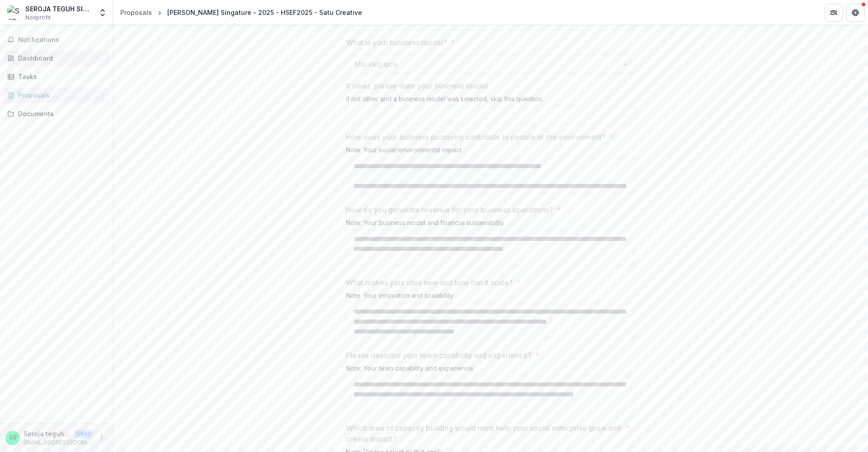  What do you see at coordinates (397, 42) in the screenshot?
I see `p: What is your business model?` at bounding box center [397, 42].